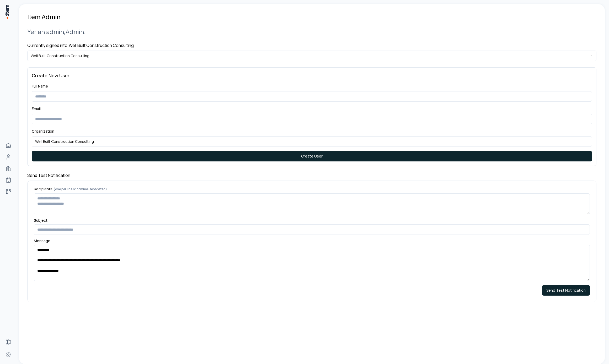 Image resolution: width=609 pixels, height=364 pixels. I want to click on h3: Create New User, so click(312, 75).